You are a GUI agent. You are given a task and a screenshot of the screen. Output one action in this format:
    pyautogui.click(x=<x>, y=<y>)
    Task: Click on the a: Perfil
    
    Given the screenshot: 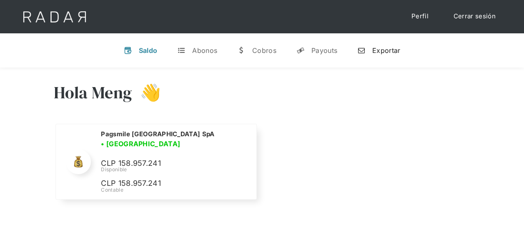 What is the action you would take?
    pyautogui.click(x=420, y=16)
    